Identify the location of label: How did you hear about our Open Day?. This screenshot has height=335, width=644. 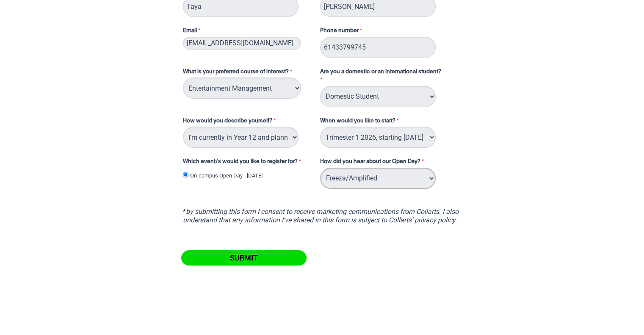
(373, 163).